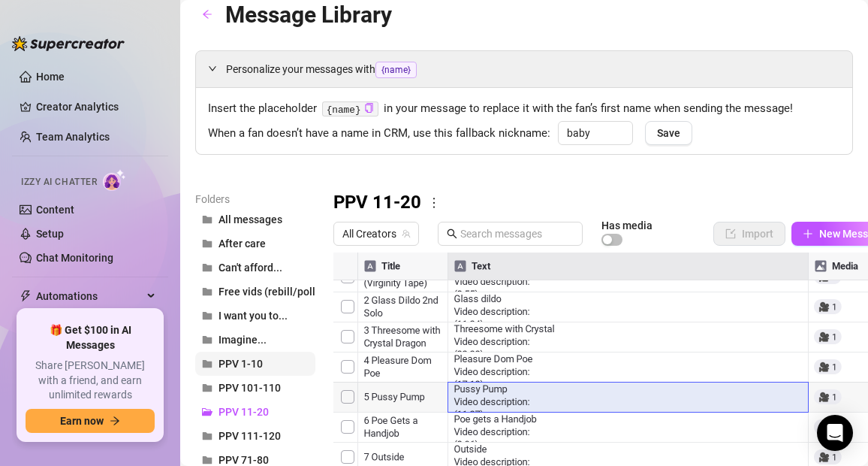 The image size is (868, 466). What do you see at coordinates (90, 421) in the screenshot?
I see `button: Earn nowarrow-right` at bounding box center [90, 421].